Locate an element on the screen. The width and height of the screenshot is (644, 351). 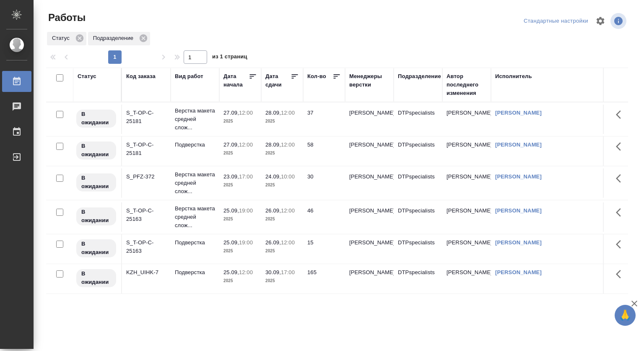
div: split button is located at coordinates (556, 21).